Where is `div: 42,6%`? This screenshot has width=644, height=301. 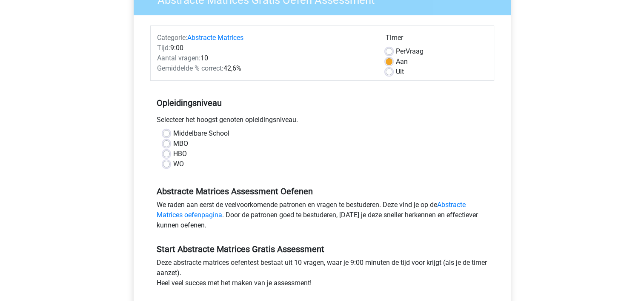
div: 42,6% is located at coordinates (265, 68).